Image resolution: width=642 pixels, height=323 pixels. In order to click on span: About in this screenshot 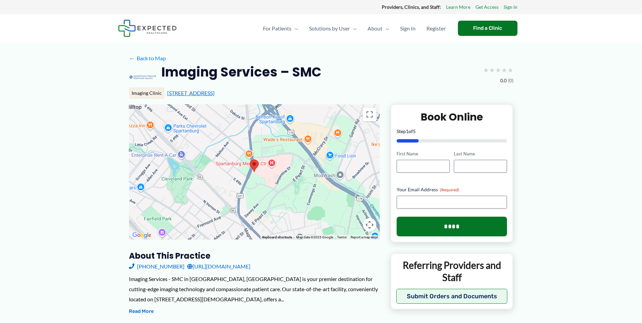, I will do `click(375, 28)`.